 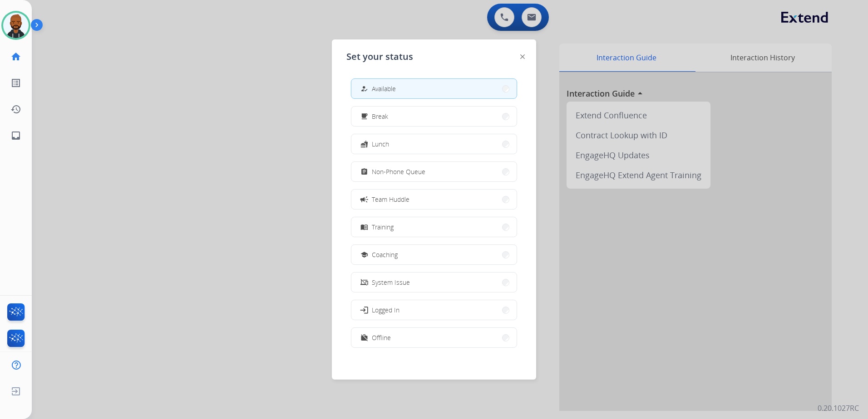 I want to click on button: Training, so click(x=434, y=227).